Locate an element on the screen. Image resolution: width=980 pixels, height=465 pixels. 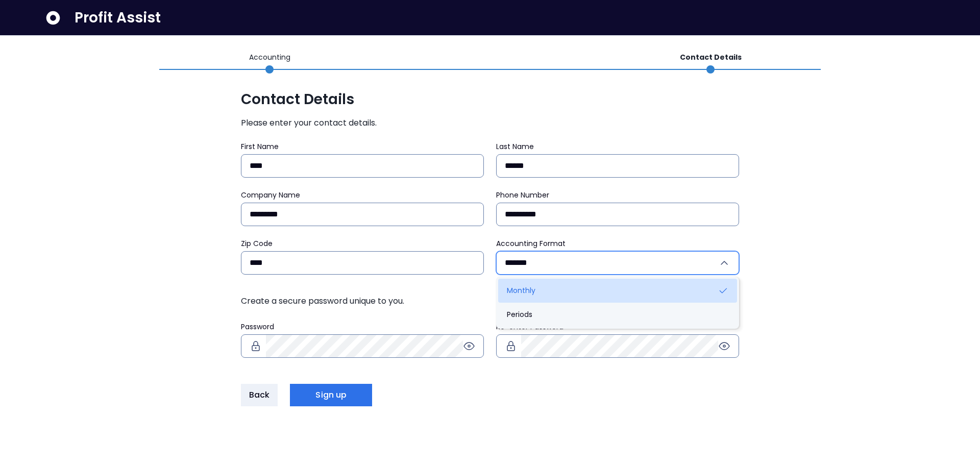
span: Create a secure password unique to you. is located at coordinates (490, 301).